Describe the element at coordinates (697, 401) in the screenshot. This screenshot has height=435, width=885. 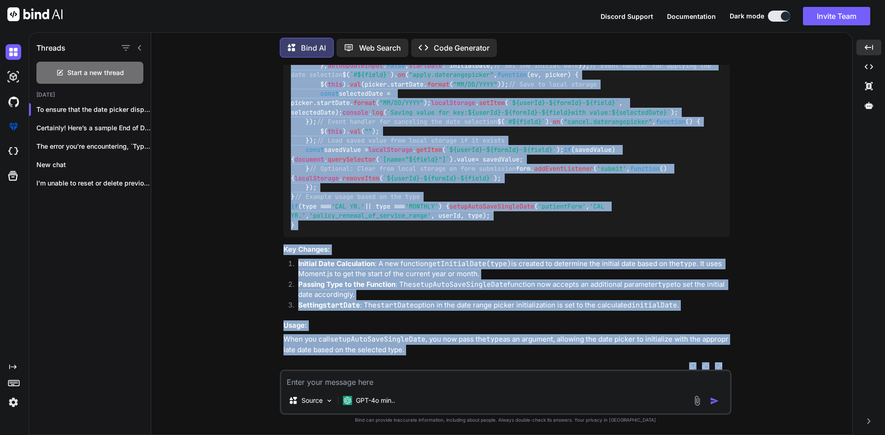
I see `img: attachment` at that location.